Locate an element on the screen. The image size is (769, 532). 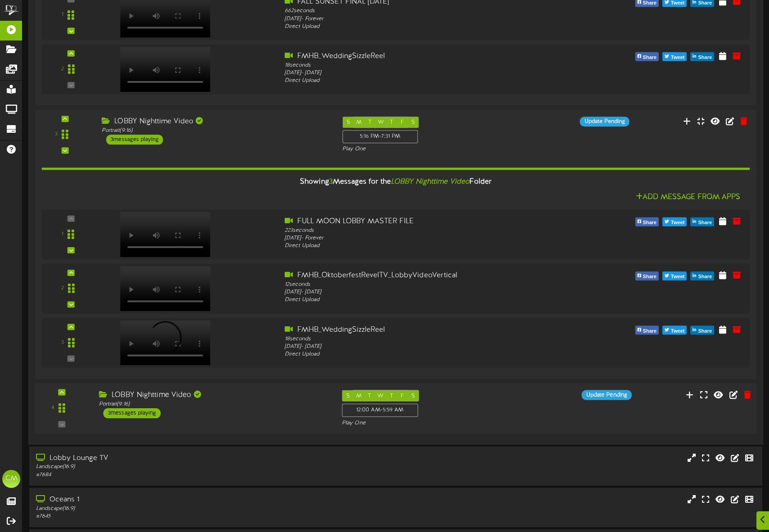
div: Showing Messages for the Folder is located at coordinates (396, 181).